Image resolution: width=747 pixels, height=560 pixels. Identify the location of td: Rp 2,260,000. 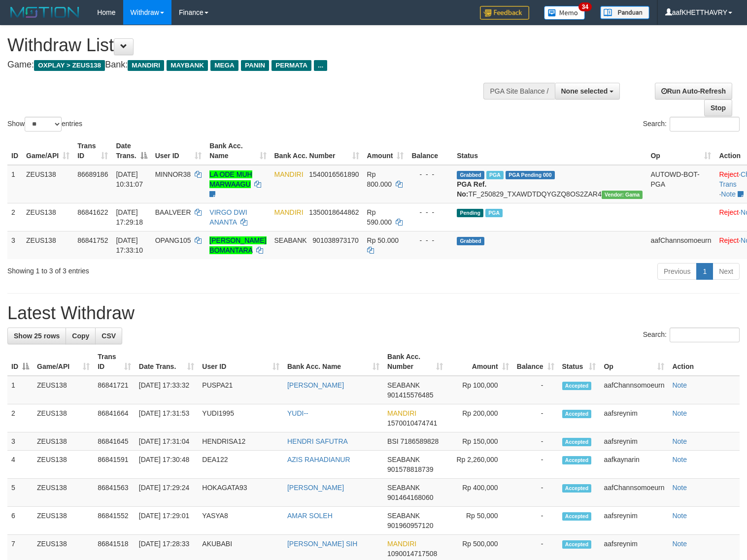
(480, 464).